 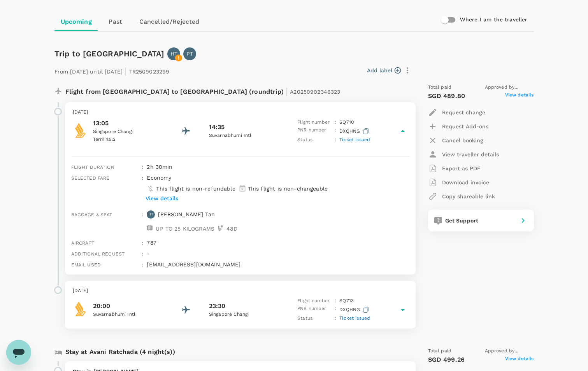 I want to click on span: Additional request, so click(x=98, y=254).